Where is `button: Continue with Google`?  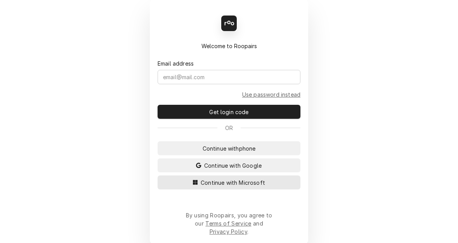 button: Continue with Google is located at coordinates (229, 165).